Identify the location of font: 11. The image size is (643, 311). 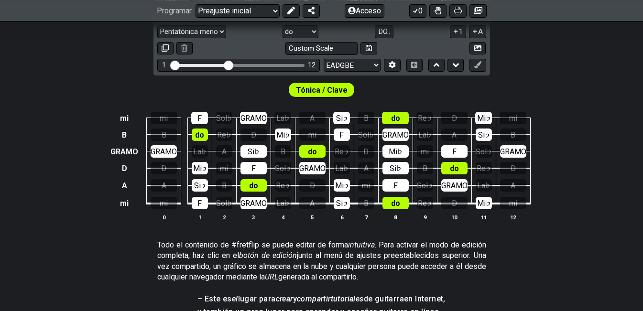
(484, 217).